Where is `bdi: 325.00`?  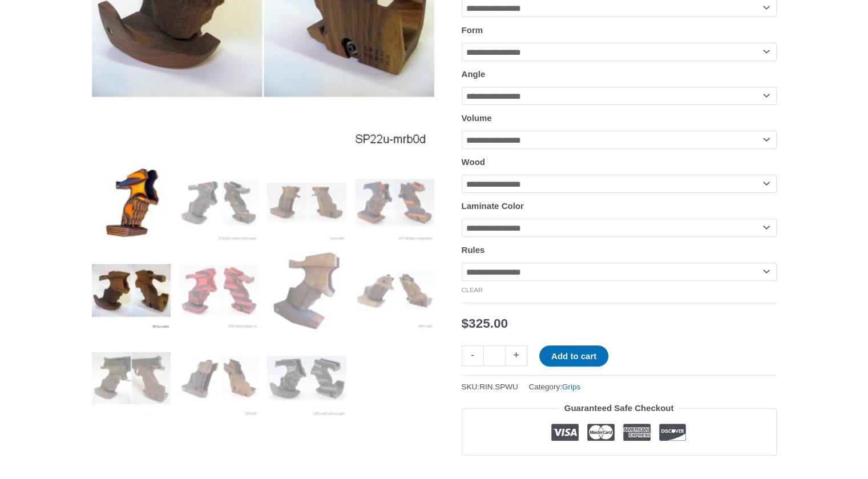
bdi: 325.00 is located at coordinates (484, 323).